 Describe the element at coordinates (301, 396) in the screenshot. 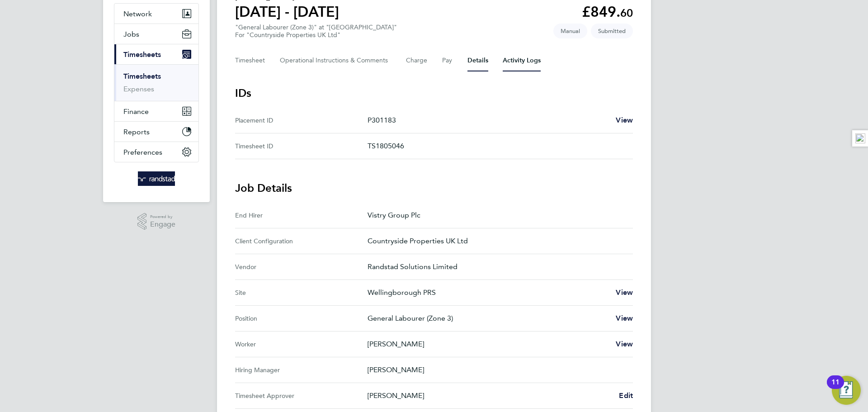

I see `div: Timesheet Approver` at that location.